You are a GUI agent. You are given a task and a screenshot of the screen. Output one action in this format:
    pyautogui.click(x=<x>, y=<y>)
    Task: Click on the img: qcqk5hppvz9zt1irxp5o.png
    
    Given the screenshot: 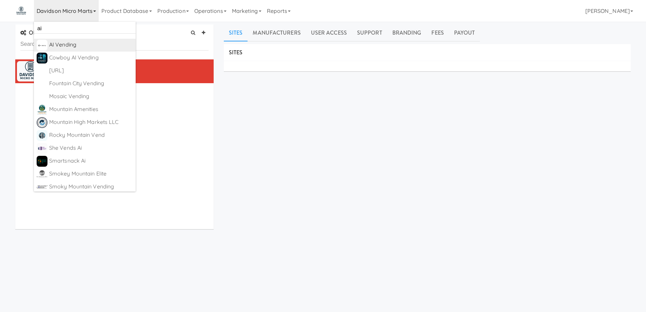 What is the action you would take?
    pyautogui.click(x=42, y=174)
    